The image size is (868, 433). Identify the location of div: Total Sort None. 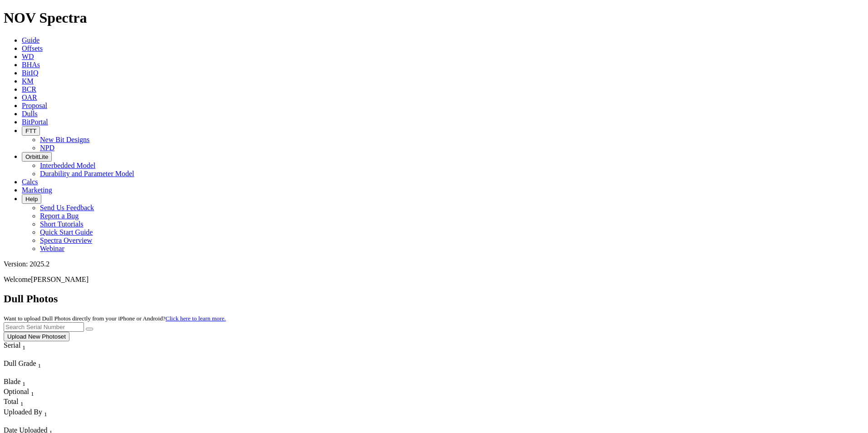
(20, 402).